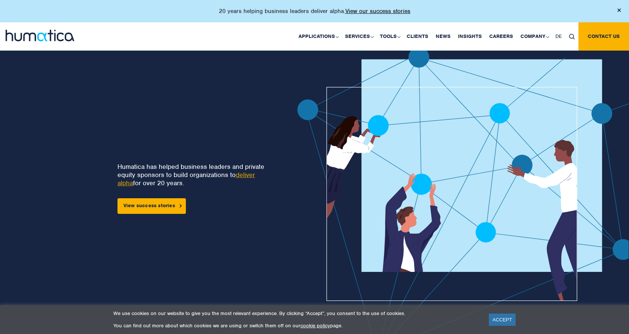 The width and height of the screenshot is (629, 334). I want to click on a: Insights, so click(470, 36).